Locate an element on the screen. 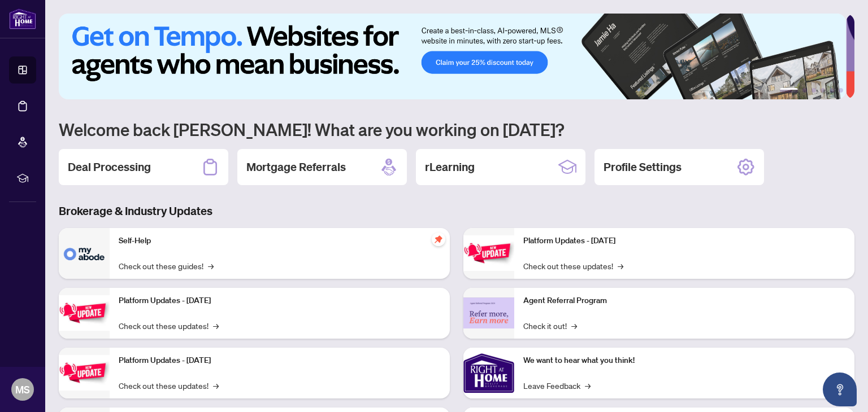 The image size is (868, 412). img: logo is located at coordinates (23, 19).